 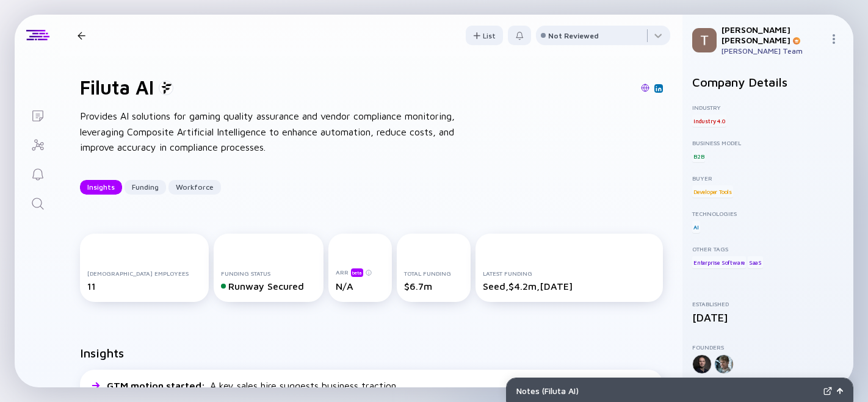 What do you see at coordinates (709, 120) in the screenshot?
I see `div: Industry 4.0` at bounding box center [709, 120].